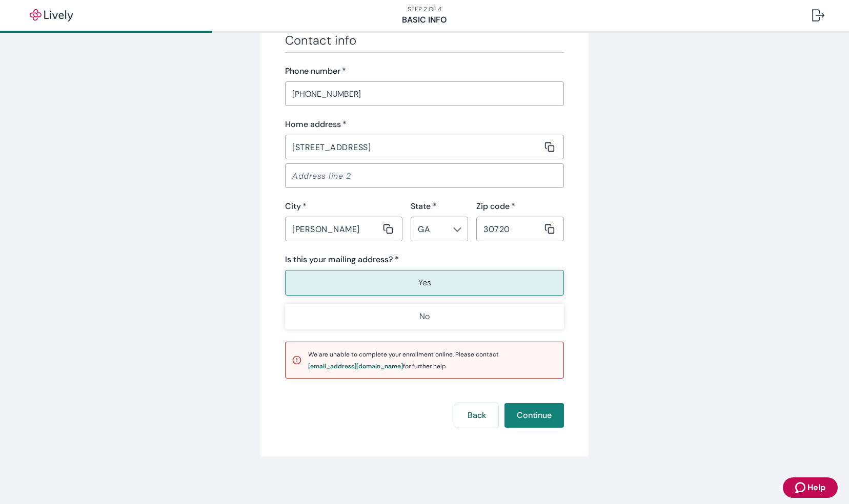  I want to click on span: We are unable to complete your enrollment online. Please contact for further help., so click(404, 360).